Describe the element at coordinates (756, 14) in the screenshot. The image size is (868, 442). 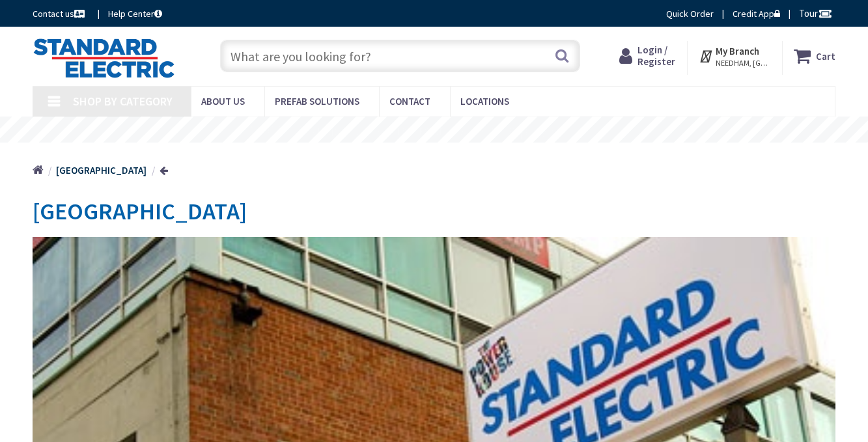
I see `a: Credit App` at that location.